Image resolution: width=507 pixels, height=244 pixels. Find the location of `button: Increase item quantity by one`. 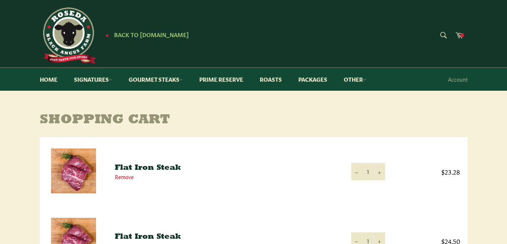

button: Increase item quantity by one is located at coordinates (379, 171).